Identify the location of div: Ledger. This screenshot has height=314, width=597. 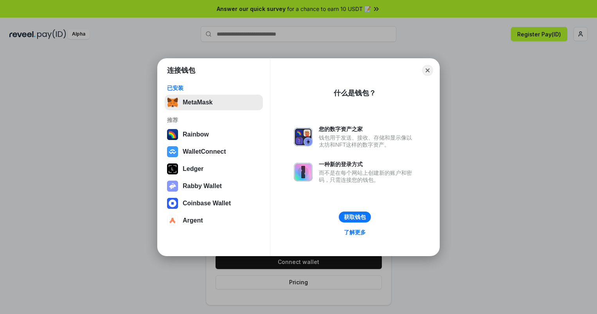
(193, 169).